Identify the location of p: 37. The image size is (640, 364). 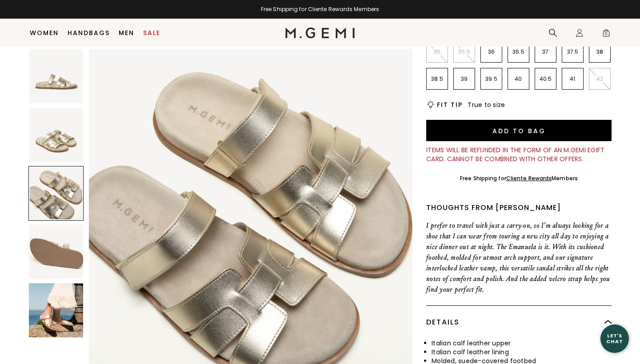
(545, 52).